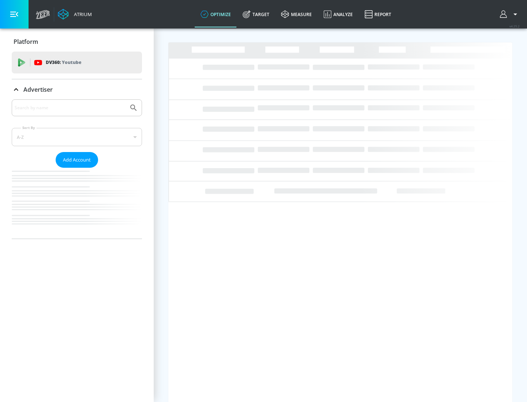 This screenshot has height=402, width=527. Describe the element at coordinates (215, 14) in the screenshot. I see `a: optimize` at that location.